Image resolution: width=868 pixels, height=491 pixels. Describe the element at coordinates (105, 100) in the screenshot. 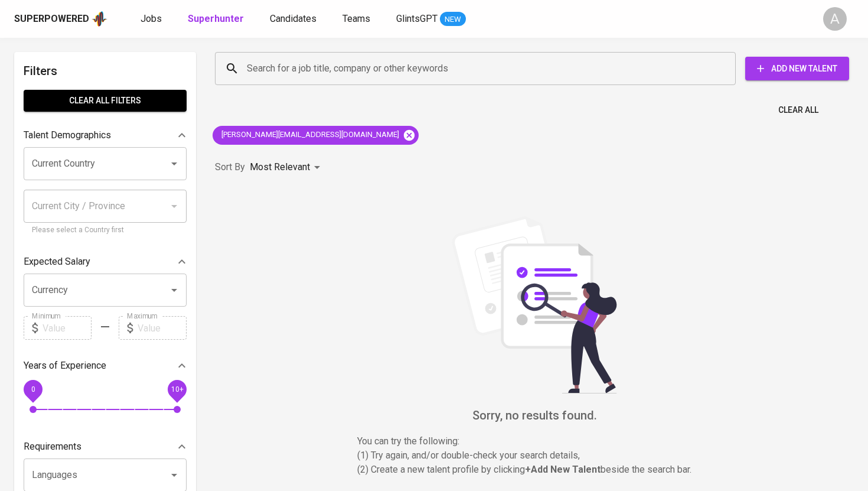

I see `button: Clear All filters` at that location.